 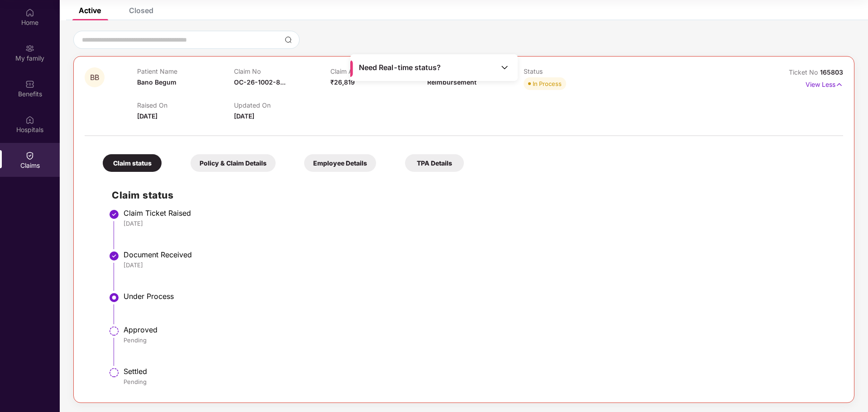 What do you see at coordinates (288, 40) in the screenshot?
I see `img: svg+xml;base64,PHN2ZyBpZD0iU2VhcmNoLTMyeDMyIiB4bWxucz0iaHR0cDovL3d3dy53My5vcmcvMjAwMC9zdmciIHdpZH...` at bounding box center [288, 40].